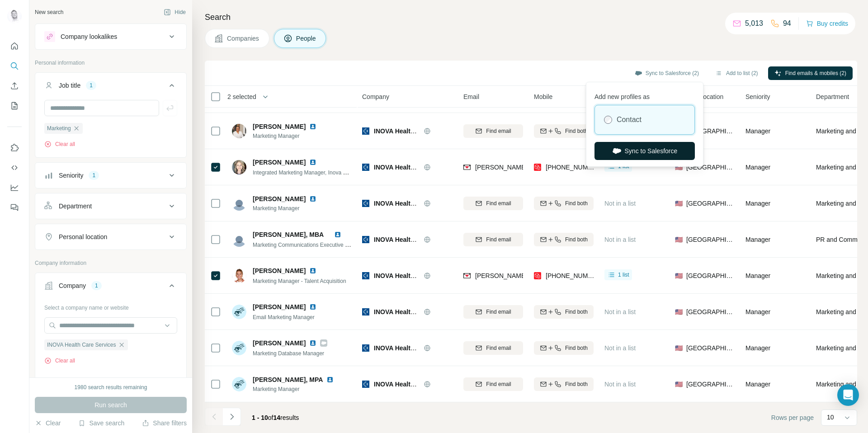 The width and height of the screenshot is (868, 433). I want to click on div: Job title, so click(70, 86).